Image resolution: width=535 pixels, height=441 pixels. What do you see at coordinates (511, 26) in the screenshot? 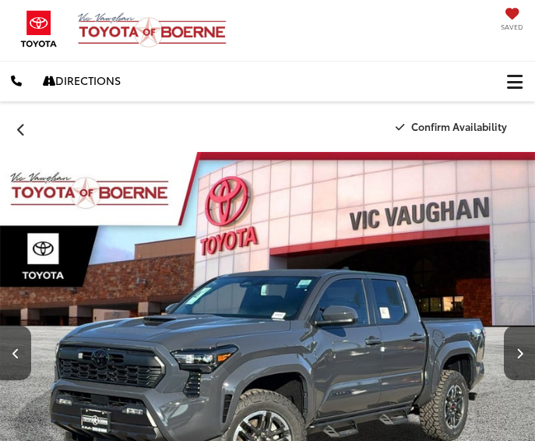
I see `span: Saved` at bounding box center [511, 26].